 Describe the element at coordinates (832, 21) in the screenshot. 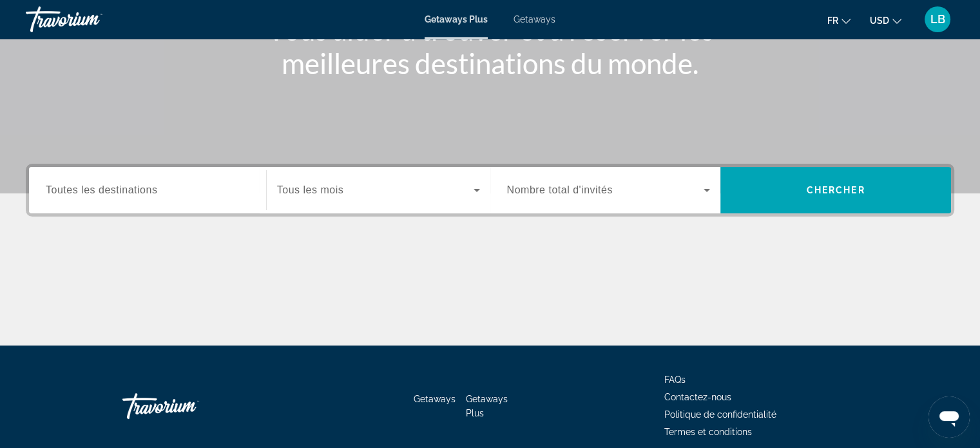

I see `span: fr` at that location.